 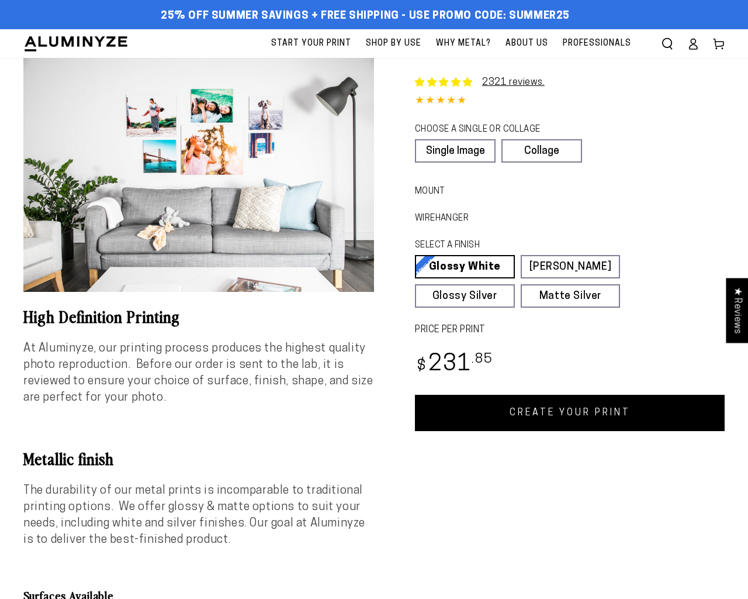 What do you see at coordinates (464, 43) in the screenshot?
I see `span: Why Metal?` at bounding box center [464, 43].